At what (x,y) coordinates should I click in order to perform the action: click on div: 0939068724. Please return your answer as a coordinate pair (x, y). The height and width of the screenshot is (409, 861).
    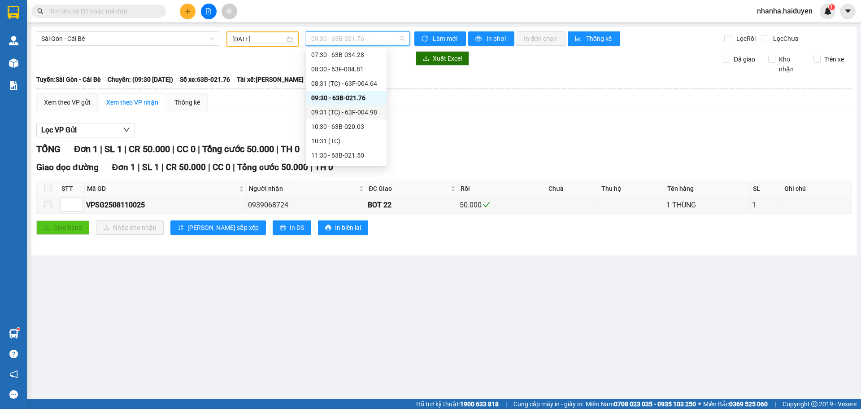
    Looking at the image, I should click on (306, 205).